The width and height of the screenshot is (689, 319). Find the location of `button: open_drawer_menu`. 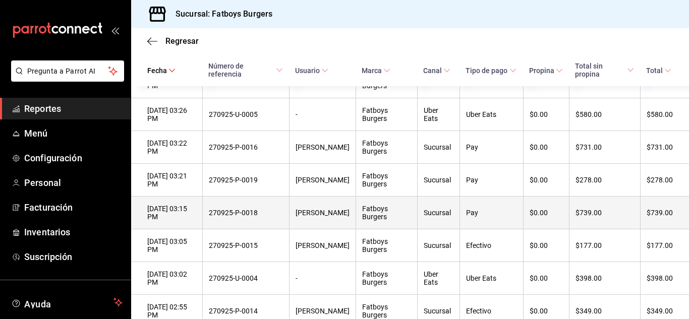

button: open_drawer_menu is located at coordinates (115, 30).